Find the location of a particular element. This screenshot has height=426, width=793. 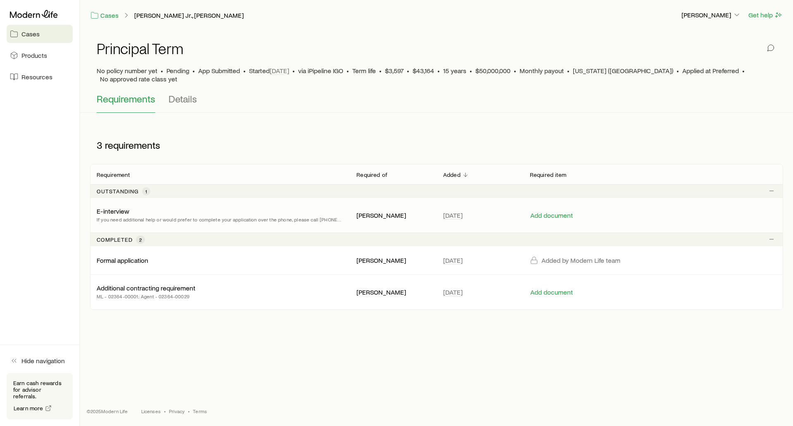

a: Terms is located at coordinates (200, 411).